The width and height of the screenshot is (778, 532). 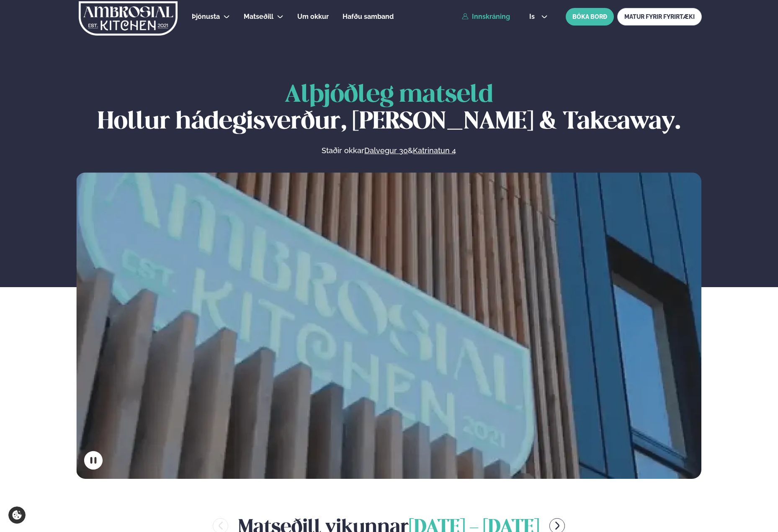 I want to click on span: Um okkur, so click(x=313, y=16).